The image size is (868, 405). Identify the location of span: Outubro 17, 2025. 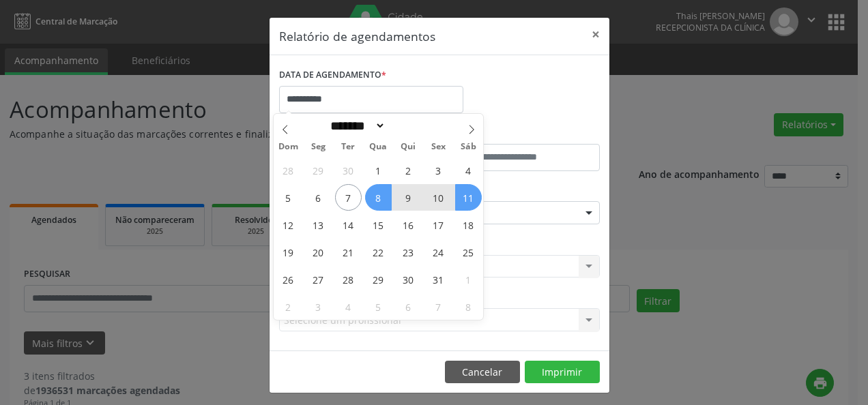
(438, 224).